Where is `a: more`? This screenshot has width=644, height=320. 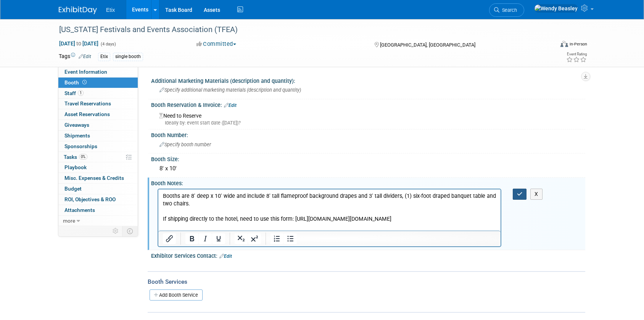 a: more is located at coordinates (98, 221).